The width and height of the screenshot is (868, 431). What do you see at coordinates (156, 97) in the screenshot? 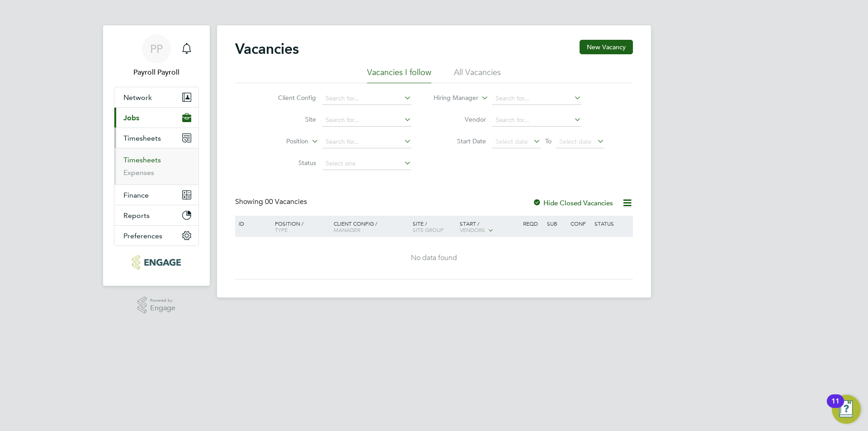
I see `button: Network` at bounding box center [156, 97].